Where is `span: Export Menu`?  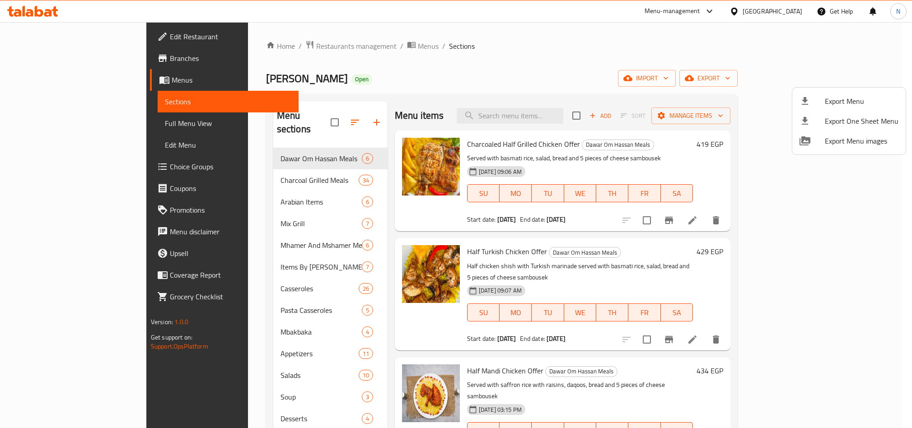
span: Export Menu is located at coordinates (861, 101).